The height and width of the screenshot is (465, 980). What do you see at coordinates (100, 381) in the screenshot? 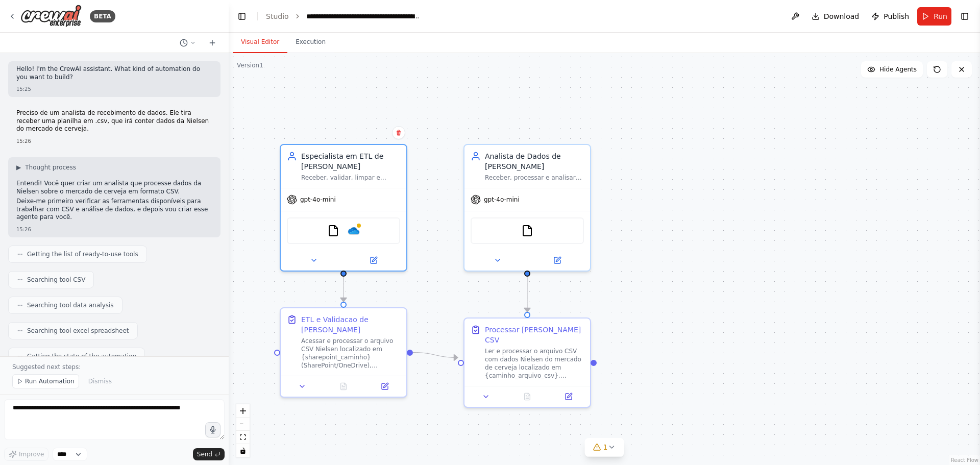
I see `span: Dismiss` at bounding box center [100, 381].